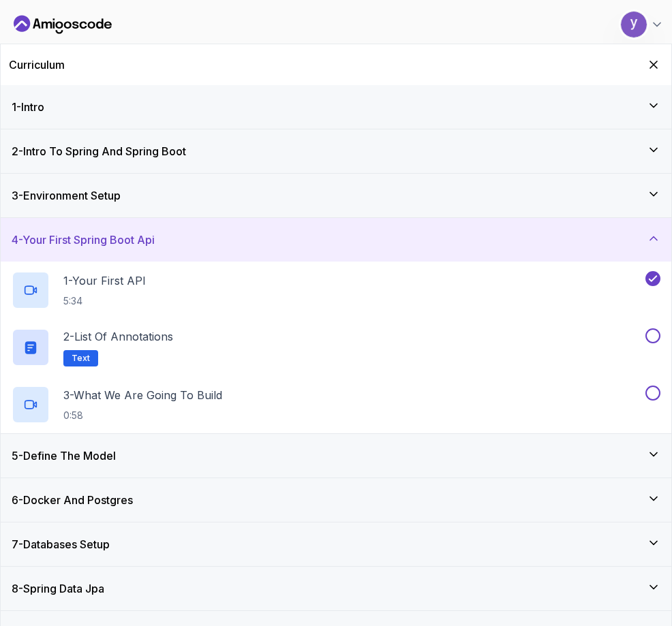 The width and height of the screenshot is (672, 626). What do you see at coordinates (105, 281) in the screenshot?
I see `p: 1 - Your First API` at bounding box center [105, 281].